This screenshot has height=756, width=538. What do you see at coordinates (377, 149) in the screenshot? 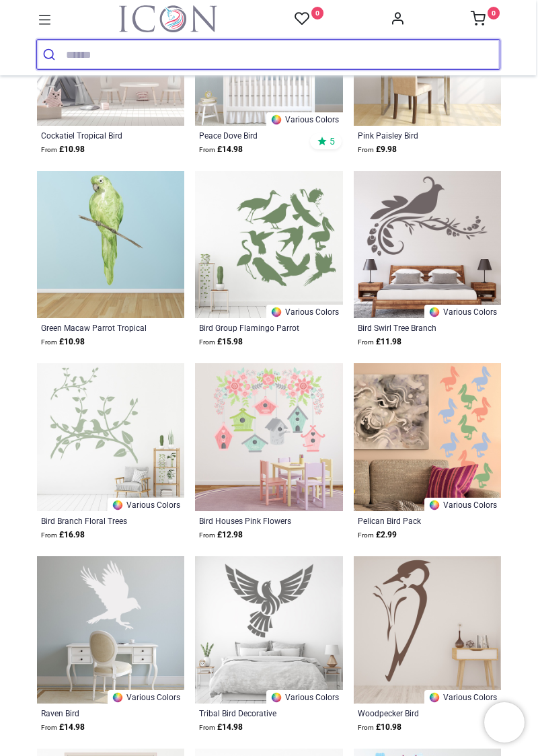
I see `strong: £ 9.98` at bounding box center [377, 149].